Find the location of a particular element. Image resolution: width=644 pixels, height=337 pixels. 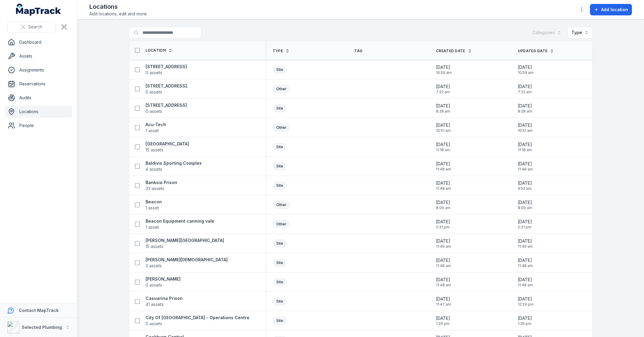

a: Locations is located at coordinates (39, 112).